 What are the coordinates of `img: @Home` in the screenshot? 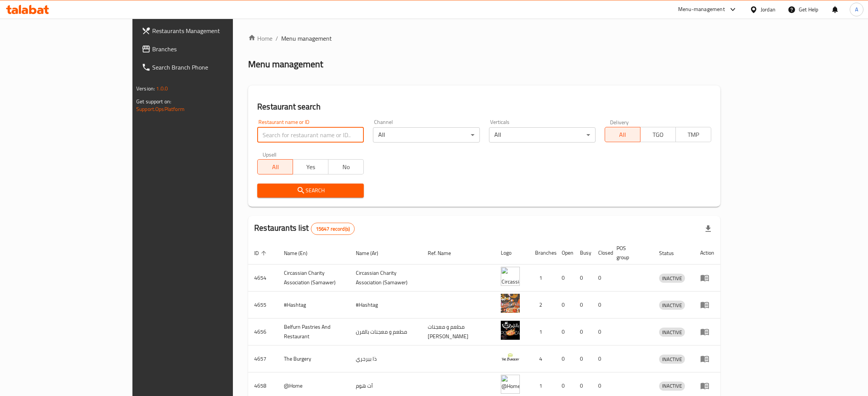 It's located at (510, 385).